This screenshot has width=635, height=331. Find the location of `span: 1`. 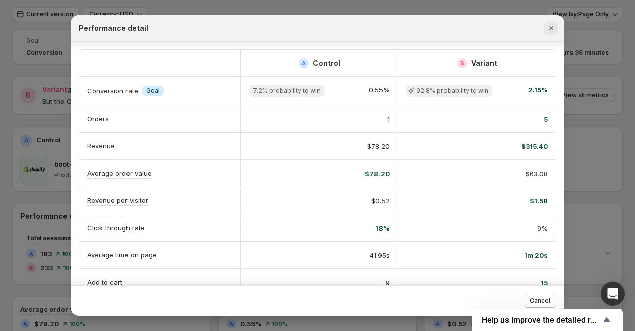

span: 1 is located at coordinates (388, 119).